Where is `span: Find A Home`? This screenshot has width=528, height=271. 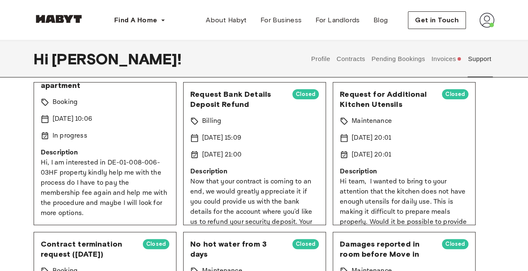
span: Find A Home is located at coordinates (136, 20).